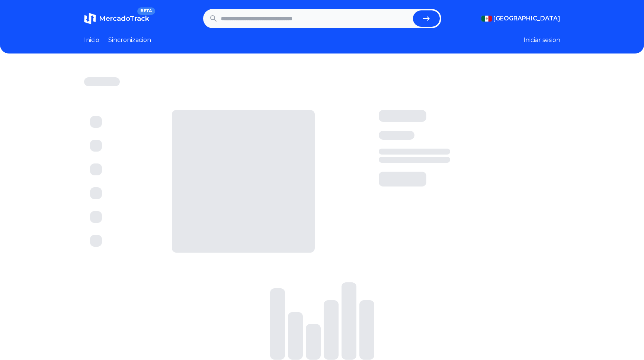 This screenshot has height=360, width=644. Describe the element at coordinates (91, 40) in the screenshot. I see `a: Inicio` at that location.